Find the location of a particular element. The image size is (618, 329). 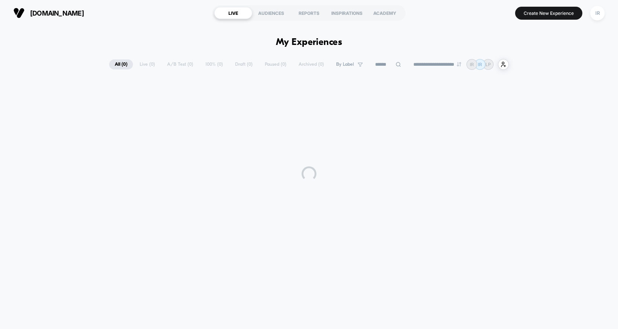

button: IR is located at coordinates (597, 13).